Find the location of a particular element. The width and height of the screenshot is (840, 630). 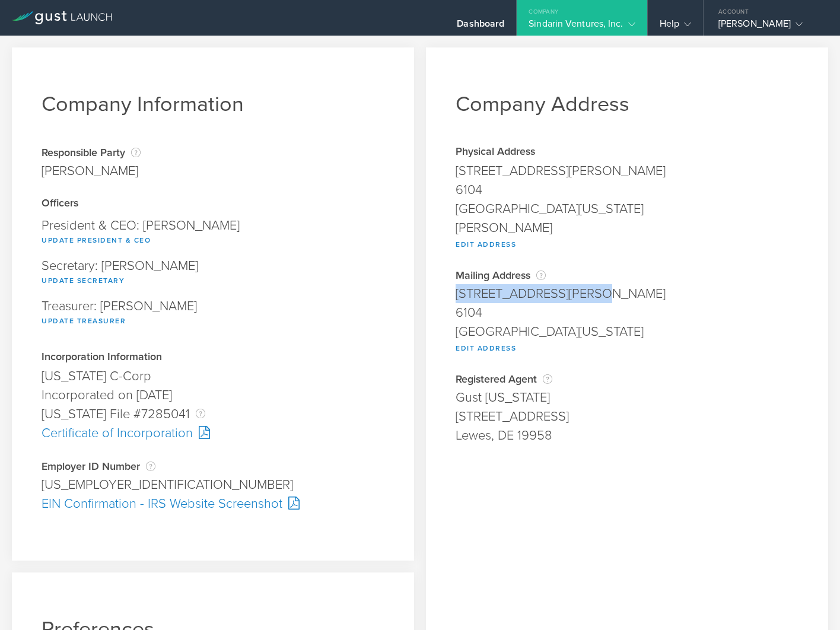

div: Physical Address is located at coordinates (627, 152).